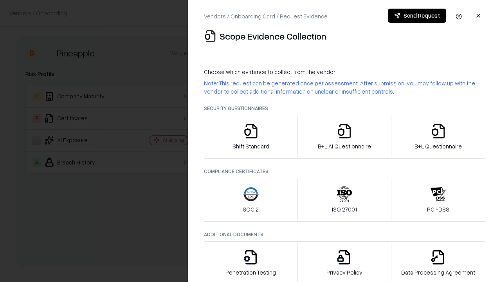  What do you see at coordinates (345, 200) in the screenshot?
I see `button: ISO 27001` at bounding box center [345, 200].